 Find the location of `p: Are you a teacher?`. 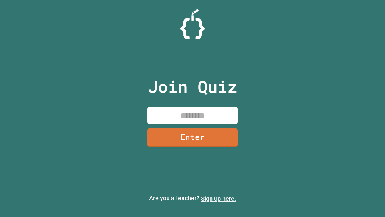

p: Are you a teacher? is located at coordinates (193, 198).